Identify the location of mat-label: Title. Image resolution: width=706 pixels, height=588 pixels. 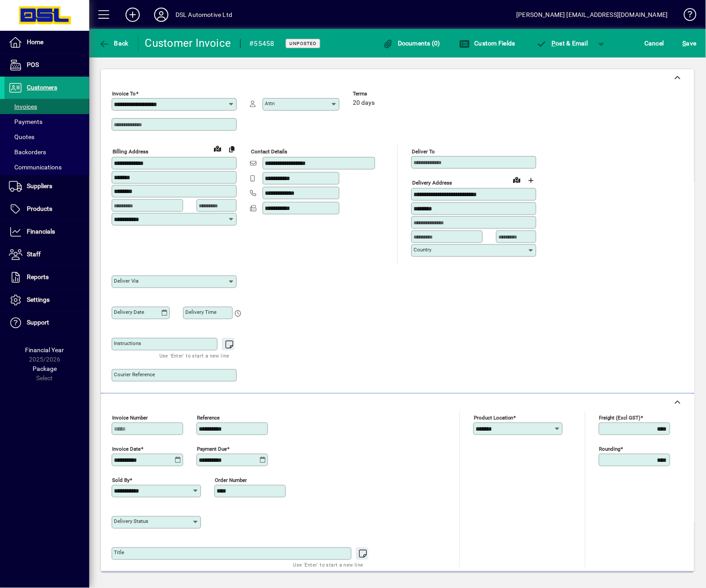
(119, 553).